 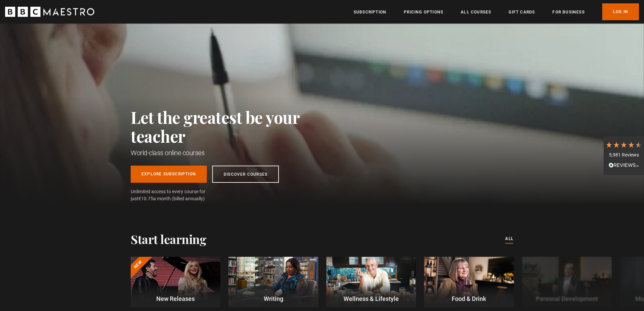 What do you see at coordinates (624, 155) in the screenshot?
I see `div: 5,981 ReviewsRead All Reviews` at bounding box center [624, 155].